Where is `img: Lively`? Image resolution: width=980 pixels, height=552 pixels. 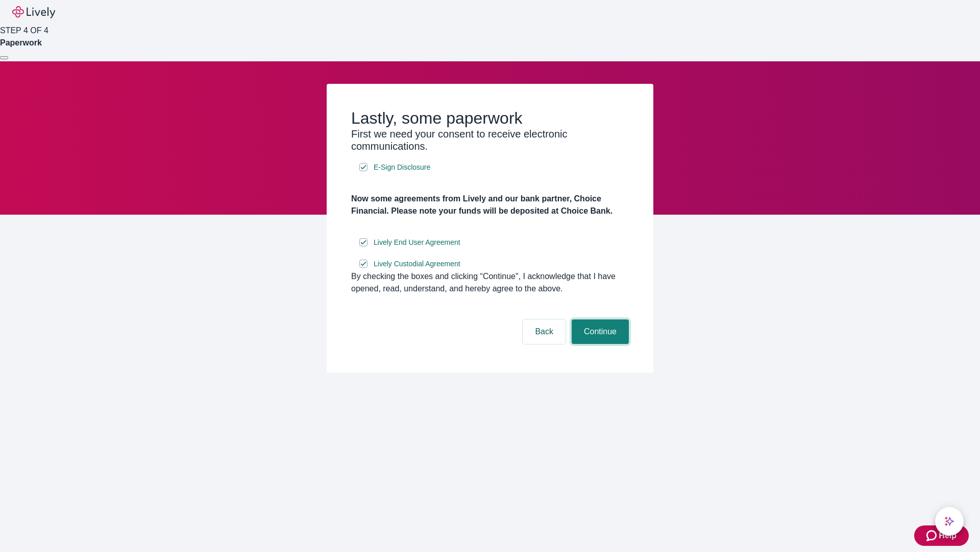
img: Lively is located at coordinates (34, 12).